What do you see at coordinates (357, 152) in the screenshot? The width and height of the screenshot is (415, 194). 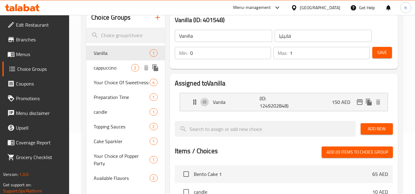 I see `span: Add (0) items to choice group` at bounding box center [357, 152].